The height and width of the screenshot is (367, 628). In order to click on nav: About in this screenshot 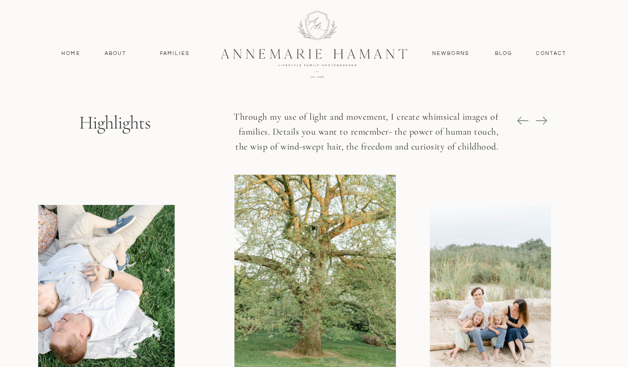, I will do `click(115, 54)`.